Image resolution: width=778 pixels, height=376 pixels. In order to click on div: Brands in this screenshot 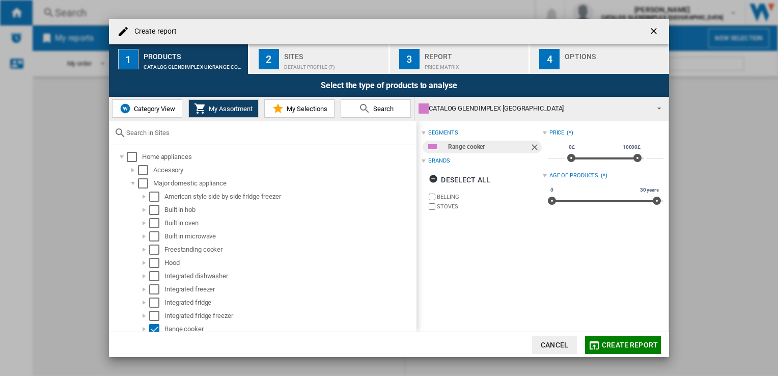, I will do `click(439, 161)`.